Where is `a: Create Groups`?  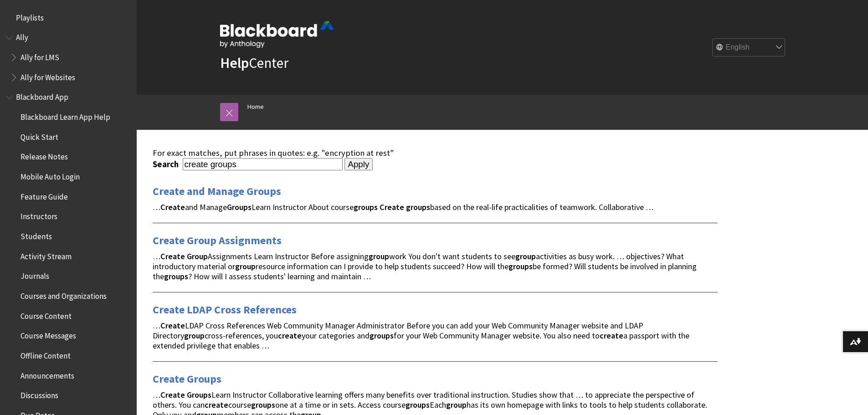 a: Create Groups is located at coordinates (187, 379).